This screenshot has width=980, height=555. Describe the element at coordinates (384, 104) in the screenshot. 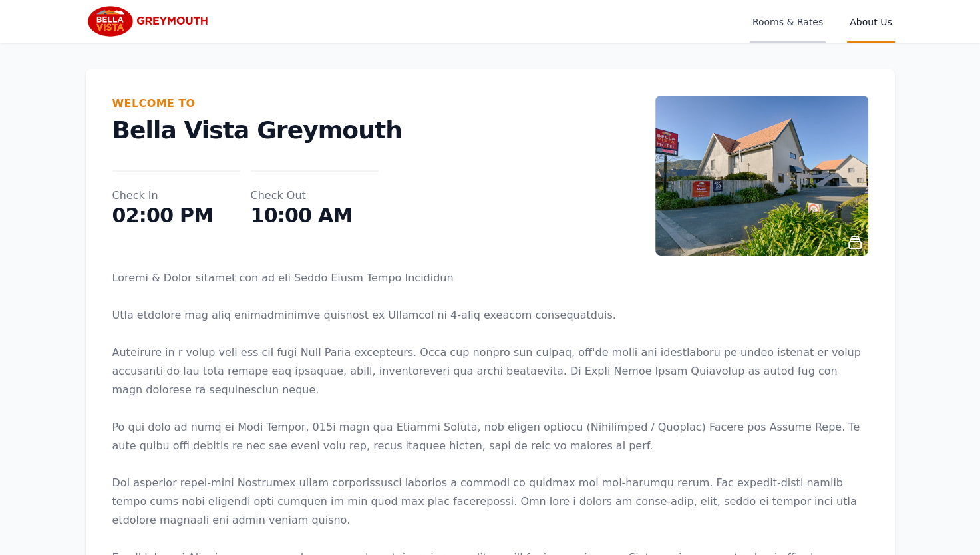

I see `h2: Welcome To` at that location.